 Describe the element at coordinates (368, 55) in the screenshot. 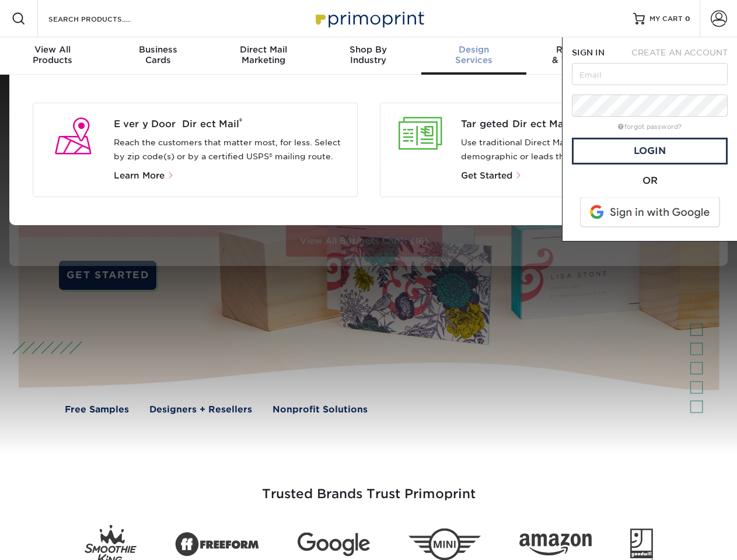

I see `div: Industry` at that location.